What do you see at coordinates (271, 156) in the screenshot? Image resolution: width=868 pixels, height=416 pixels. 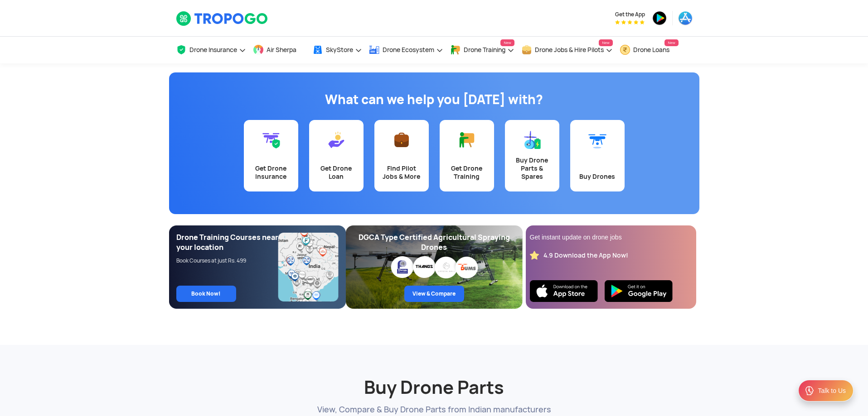 I see `a: Get Drone Insurance` at bounding box center [271, 156].